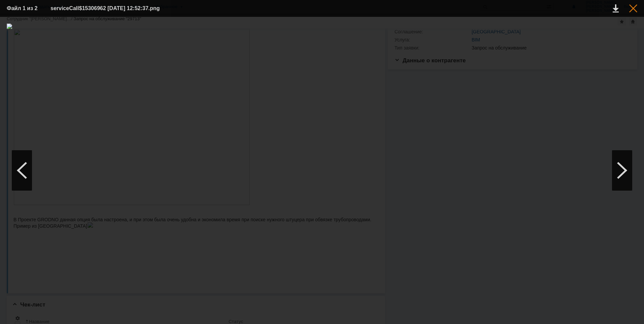  What do you see at coordinates (622, 171) in the screenshot?
I see `div: Следующий файл` at bounding box center [622, 171].